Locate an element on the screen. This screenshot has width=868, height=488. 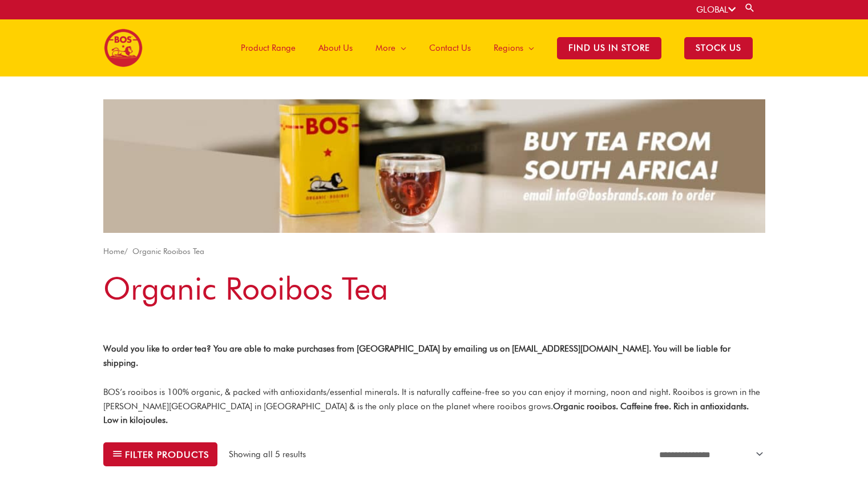
span: STOCK US is located at coordinates (718, 48).